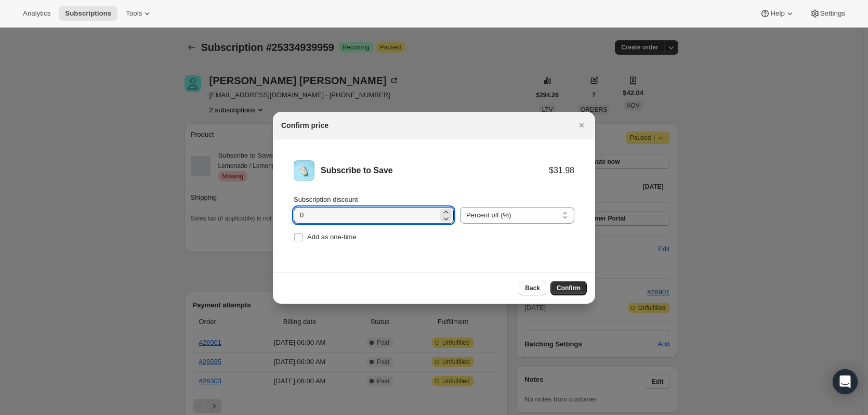 The width and height of the screenshot is (868, 415). What do you see at coordinates (139, 14) in the screenshot?
I see `button: Tools` at bounding box center [139, 14].